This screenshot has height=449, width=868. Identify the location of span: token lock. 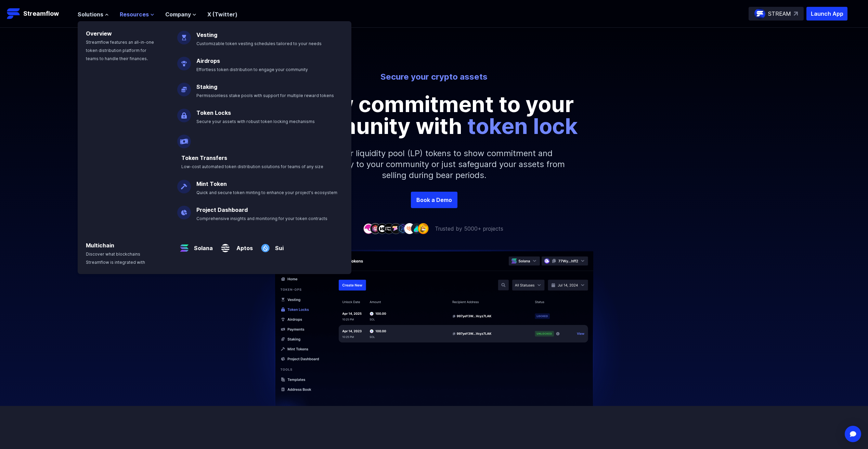
(523, 126).